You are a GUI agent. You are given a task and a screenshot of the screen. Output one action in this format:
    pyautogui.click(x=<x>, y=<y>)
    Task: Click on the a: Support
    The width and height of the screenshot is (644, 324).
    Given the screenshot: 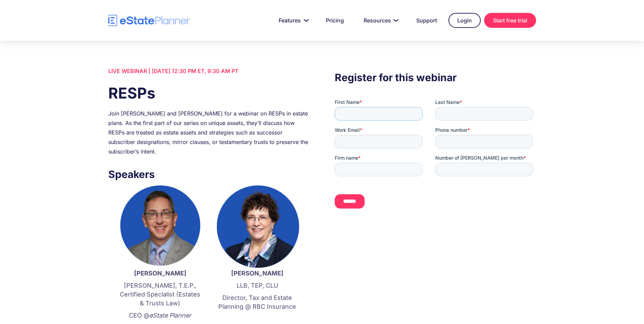 What is the action you would take?
    pyautogui.click(x=426, y=21)
    